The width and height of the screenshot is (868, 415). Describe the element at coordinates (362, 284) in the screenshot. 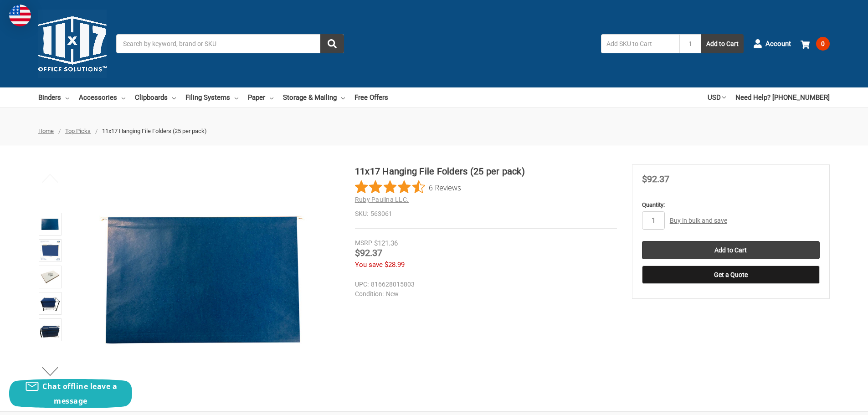

I see `dt: UPC:` at that location.